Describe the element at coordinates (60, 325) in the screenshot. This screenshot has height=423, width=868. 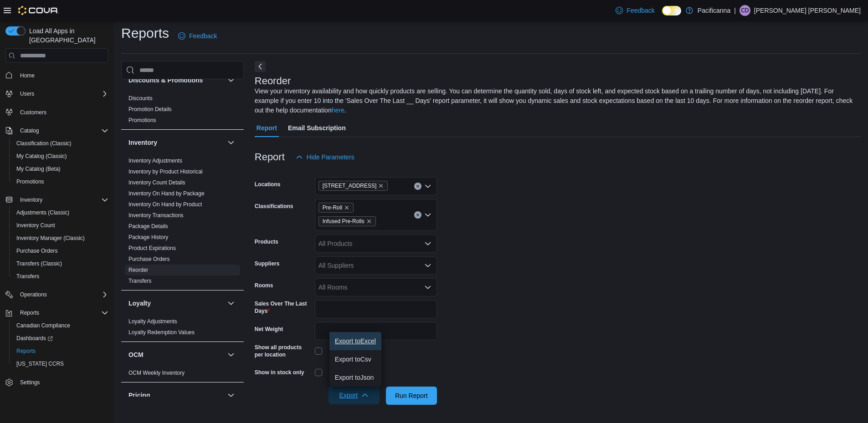
I see `button: Canadian Compliance` at that location.